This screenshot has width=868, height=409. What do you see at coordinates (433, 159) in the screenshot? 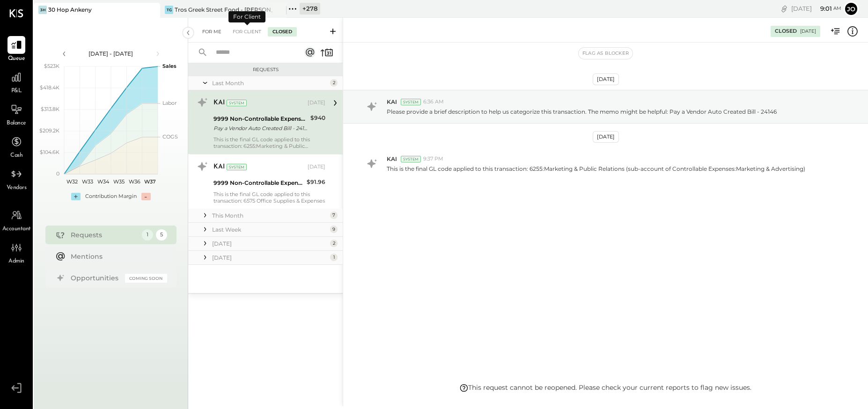
I see `span: 9:37 PM` at bounding box center [433, 159].